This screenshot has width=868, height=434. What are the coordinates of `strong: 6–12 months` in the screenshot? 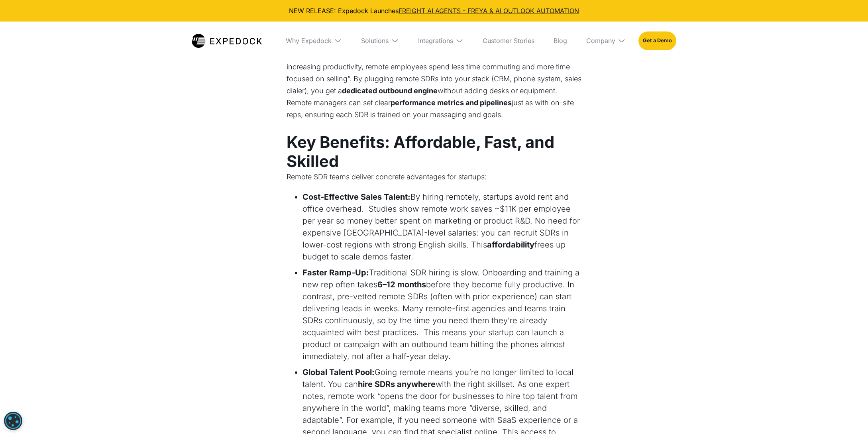 It's located at (401, 285).